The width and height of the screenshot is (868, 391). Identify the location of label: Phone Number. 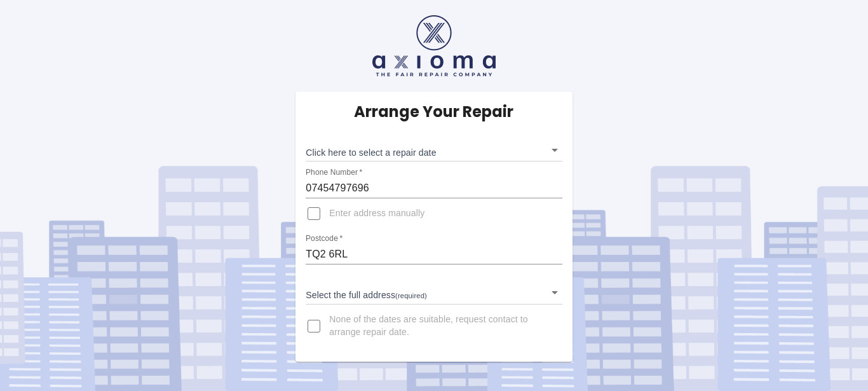
(333, 172).